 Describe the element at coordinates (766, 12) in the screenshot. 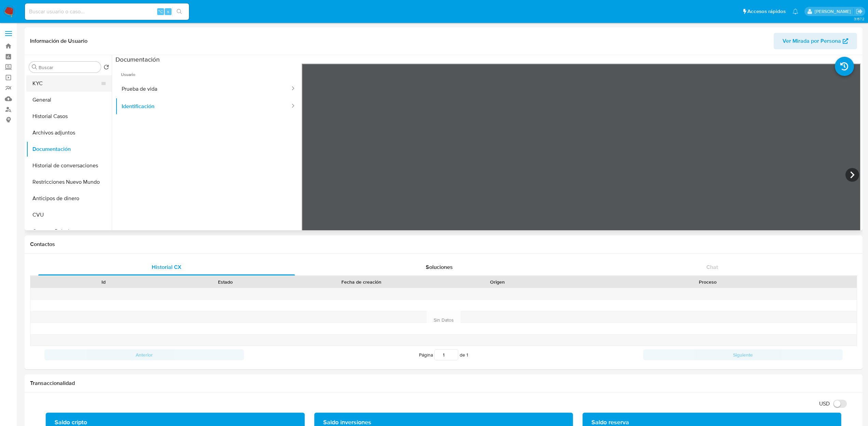

I see `span: Accesos rápidos` at that location.